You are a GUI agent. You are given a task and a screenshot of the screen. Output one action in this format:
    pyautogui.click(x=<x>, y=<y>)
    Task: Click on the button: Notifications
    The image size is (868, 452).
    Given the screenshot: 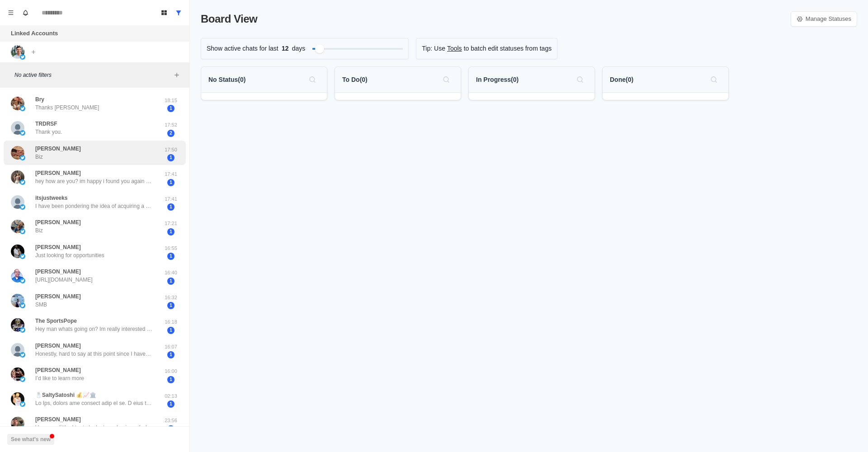 What is the action you would take?
    pyautogui.click(x=26, y=12)
    